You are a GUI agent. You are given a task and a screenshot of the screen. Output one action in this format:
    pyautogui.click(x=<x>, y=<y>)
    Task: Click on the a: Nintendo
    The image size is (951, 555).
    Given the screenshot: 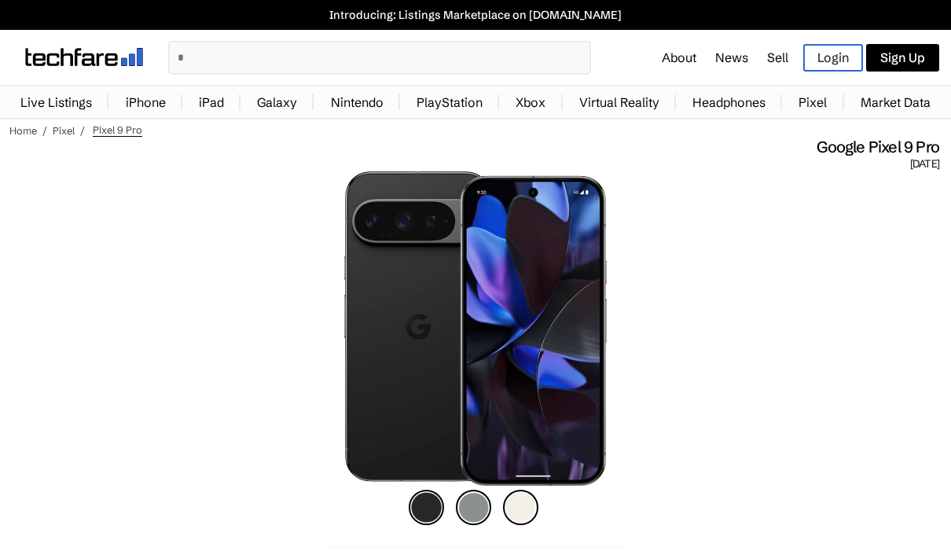 What is the action you would take?
    pyautogui.click(x=357, y=102)
    